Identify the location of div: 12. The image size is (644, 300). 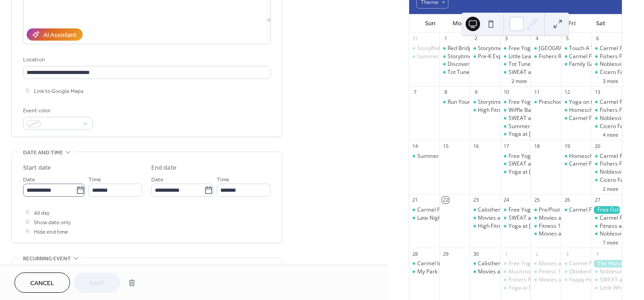
(566, 92).